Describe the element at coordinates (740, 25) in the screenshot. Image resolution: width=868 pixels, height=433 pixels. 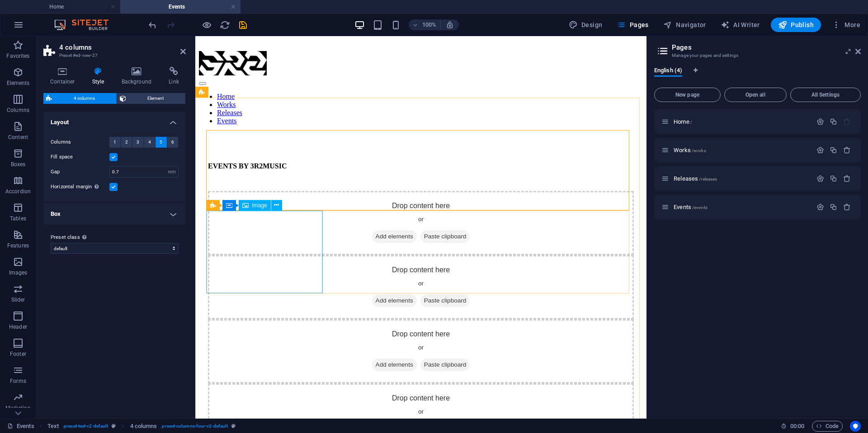
I see `button: AI Writer` at that location.